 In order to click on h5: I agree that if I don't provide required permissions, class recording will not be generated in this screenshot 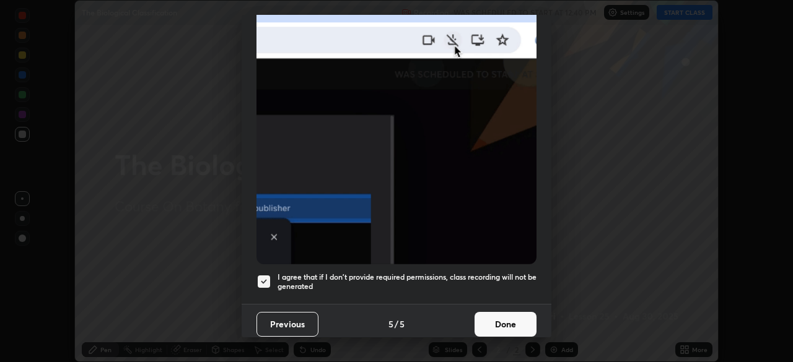, I will do `click(407, 282)`.